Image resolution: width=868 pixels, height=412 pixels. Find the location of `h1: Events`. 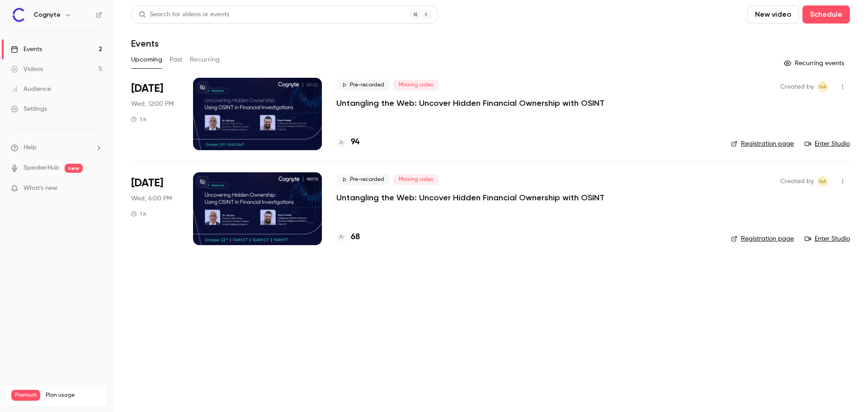

h1: Events is located at coordinates (144, 43).